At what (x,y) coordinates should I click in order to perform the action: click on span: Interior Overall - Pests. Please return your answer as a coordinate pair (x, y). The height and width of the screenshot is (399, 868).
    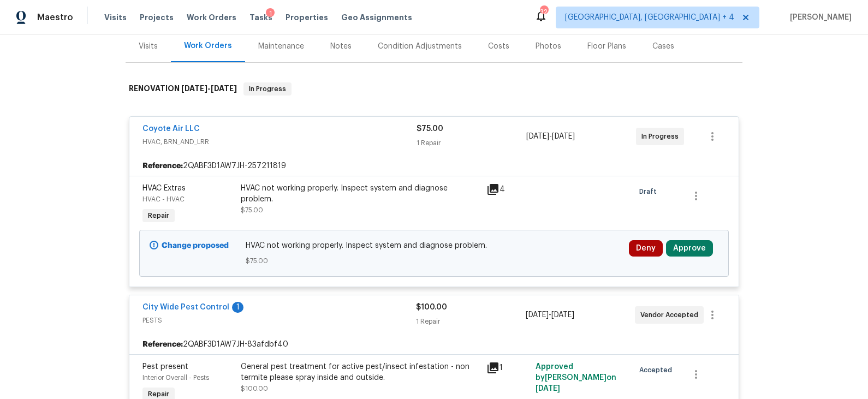
    Looking at the image, I should click on (176, 378).